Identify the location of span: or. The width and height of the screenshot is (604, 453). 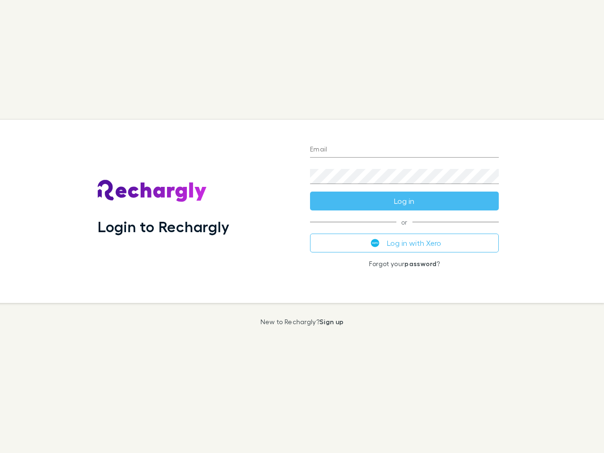
(404, 222).